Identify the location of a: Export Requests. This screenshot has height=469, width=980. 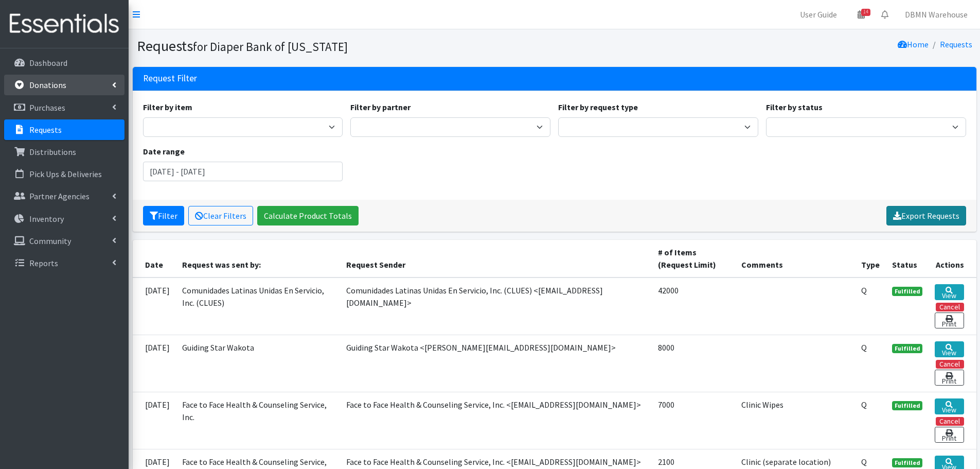
(927, 215).